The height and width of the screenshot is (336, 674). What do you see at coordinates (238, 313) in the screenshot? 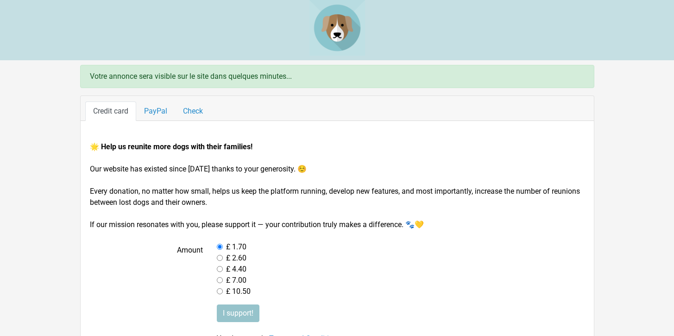
I see `input: I support!` at bounding box center [238, 313].